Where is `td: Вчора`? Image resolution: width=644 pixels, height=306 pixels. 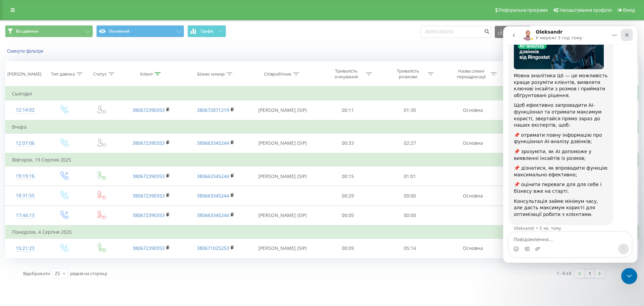 td: Вчора is located at coordinates (322, 127).